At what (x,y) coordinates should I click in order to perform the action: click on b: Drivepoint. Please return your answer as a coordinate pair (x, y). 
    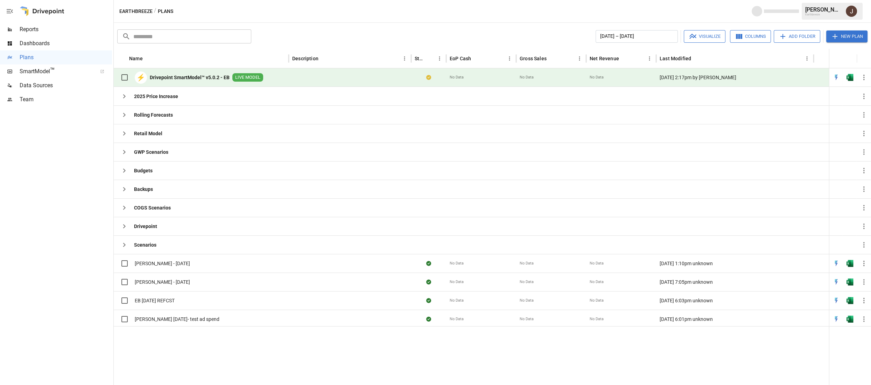
    Looking at the image, I should click on (146, 226).